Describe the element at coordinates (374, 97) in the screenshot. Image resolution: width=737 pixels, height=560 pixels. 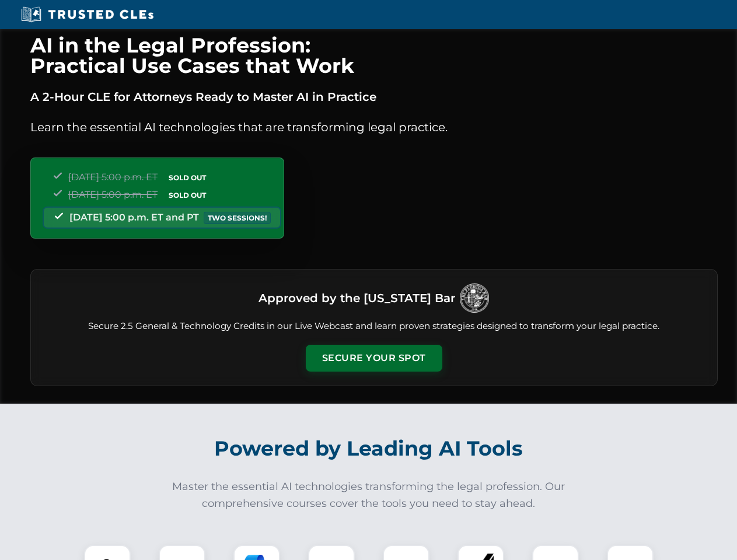
I see `p: A 2-Hour CLE for Attorneys Ready to Master AI in Practice` at that location.